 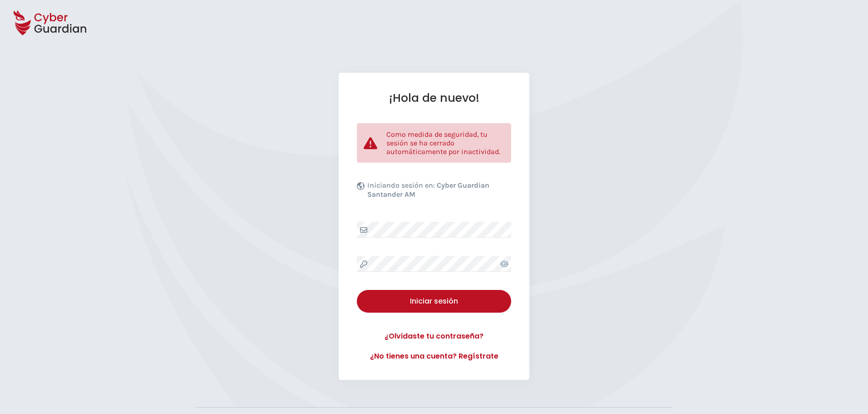 I want to click on p: Como medida de seguridad, tu sesión se ha cerrado automáticamente por inactividad., so click(x=446, y=142).